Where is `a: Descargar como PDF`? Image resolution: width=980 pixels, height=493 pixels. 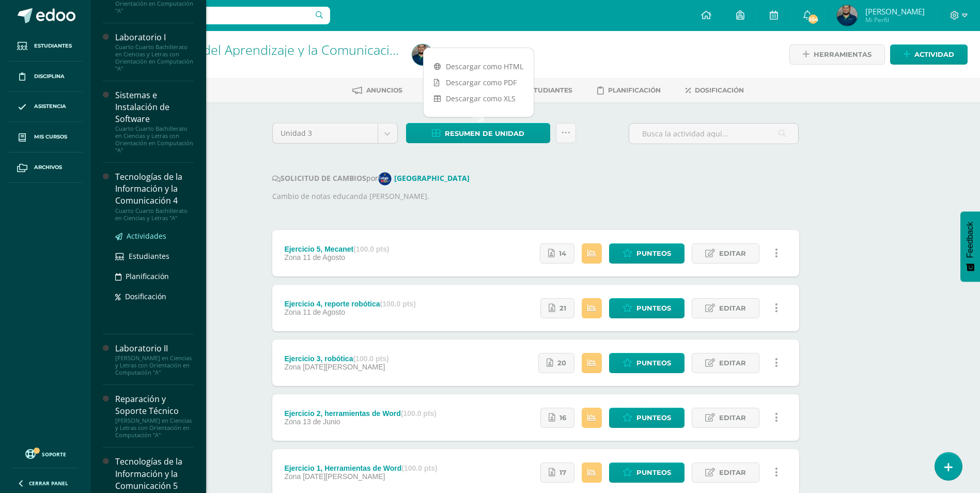
a: Descargar como PDF is located at coordinates (479, 82).